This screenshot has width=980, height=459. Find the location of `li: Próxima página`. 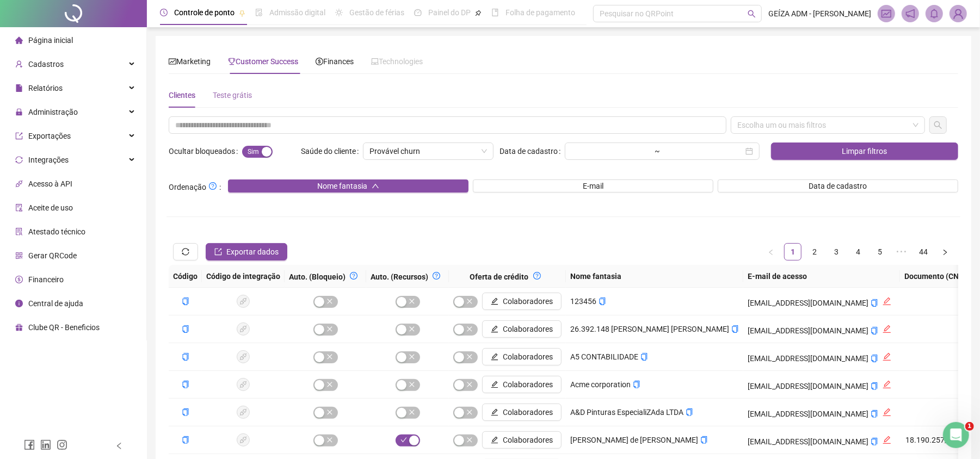

li: Próxima página is located at coordinates (945, 252).